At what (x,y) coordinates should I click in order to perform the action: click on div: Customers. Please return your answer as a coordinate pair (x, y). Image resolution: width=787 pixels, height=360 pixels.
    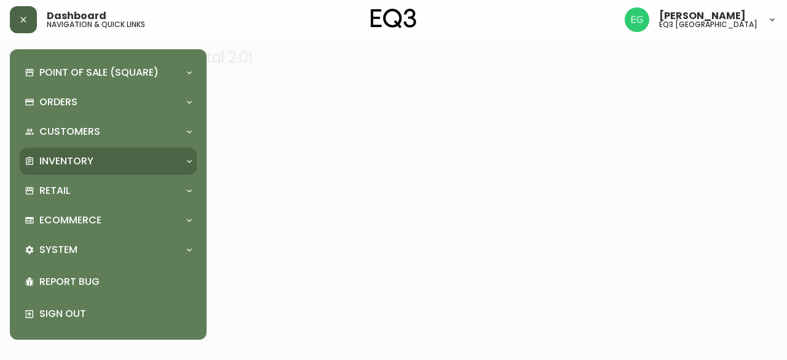
    Looking at the image, I should click on (108, 132).